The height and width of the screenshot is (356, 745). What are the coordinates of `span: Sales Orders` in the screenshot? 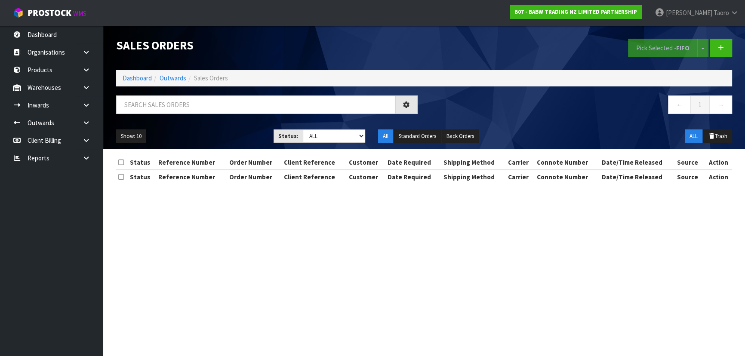 It's located at (211, 78).